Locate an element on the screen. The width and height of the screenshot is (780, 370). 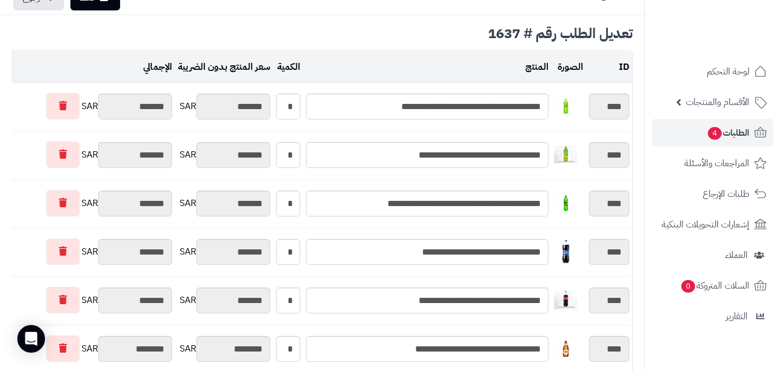
a: المراجعات والأسئلة is located at coordinates (712, 163).